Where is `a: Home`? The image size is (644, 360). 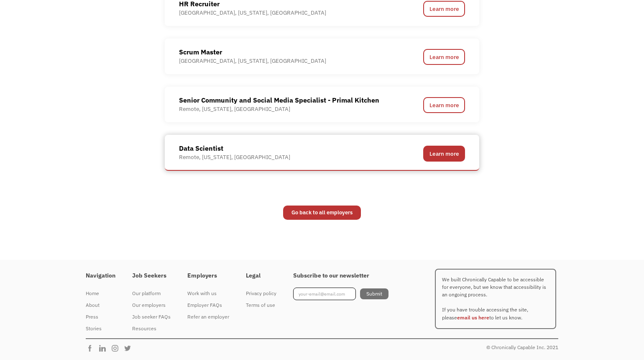 a: Home is located at coordinates (100, 294).